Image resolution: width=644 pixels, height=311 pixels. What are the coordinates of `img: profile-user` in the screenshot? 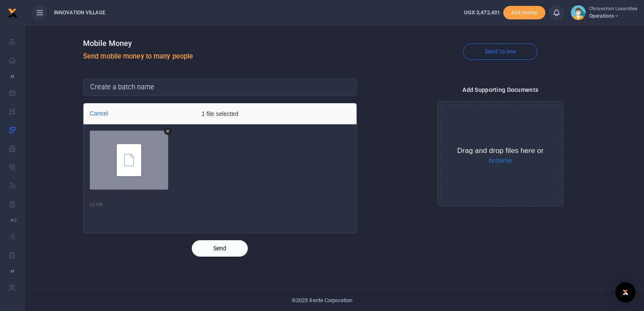 It's located at (578, 13).